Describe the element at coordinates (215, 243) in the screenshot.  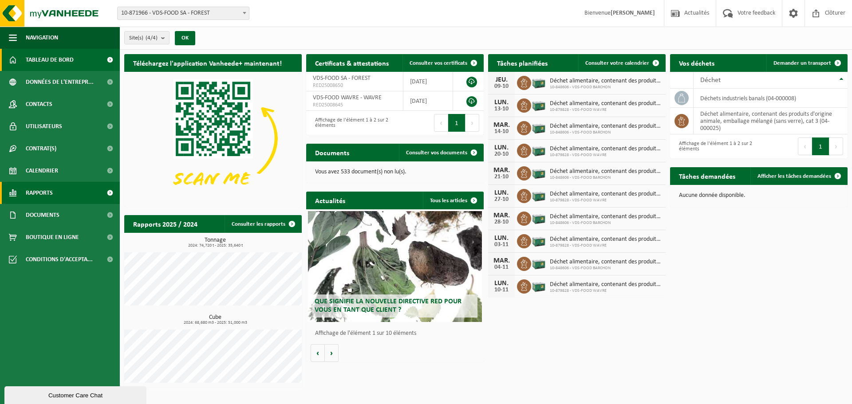
I see `h3: Tonnage` at that location.